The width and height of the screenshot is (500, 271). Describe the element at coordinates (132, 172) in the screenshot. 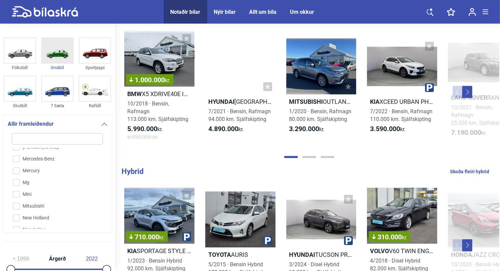

I see `b: Hybrid` at that location.